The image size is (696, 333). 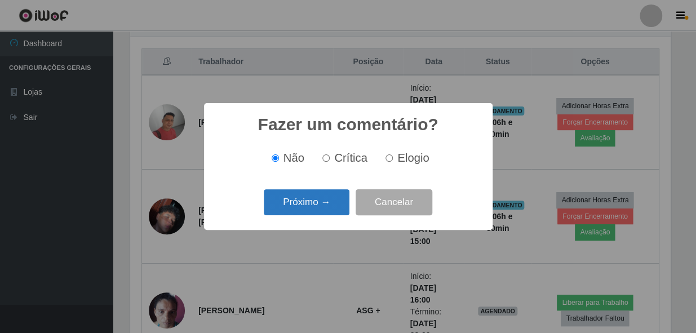 What do you see at coordinates (350, 158) in the screenshot?
I see `span: Crítica` at bounding box center [350, 158].